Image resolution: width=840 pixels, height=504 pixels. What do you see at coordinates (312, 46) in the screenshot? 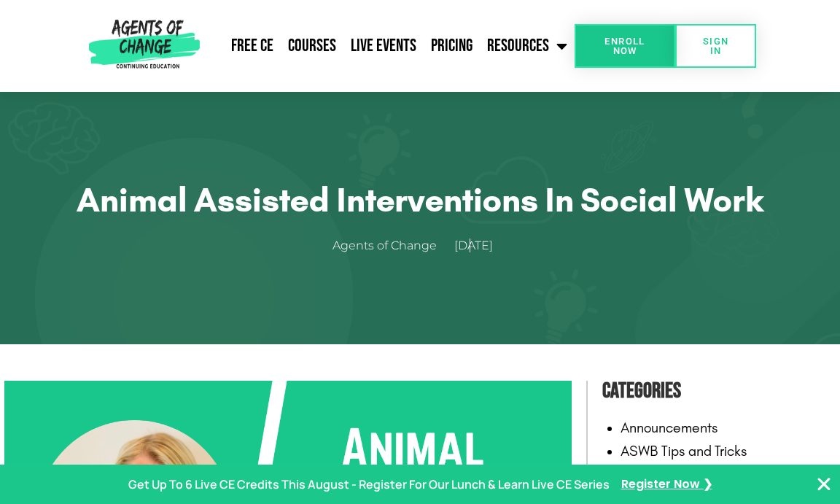
I see `a: Courses` at bounding box center [312, 46].